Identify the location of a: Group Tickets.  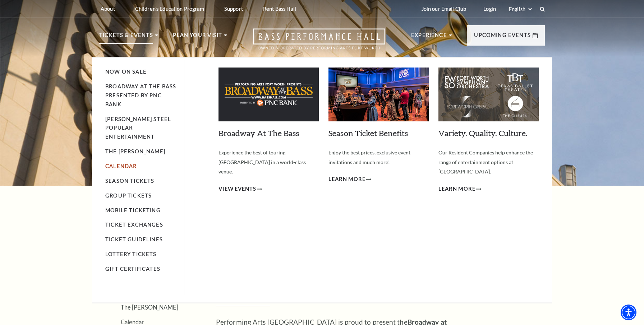
(128, 195).